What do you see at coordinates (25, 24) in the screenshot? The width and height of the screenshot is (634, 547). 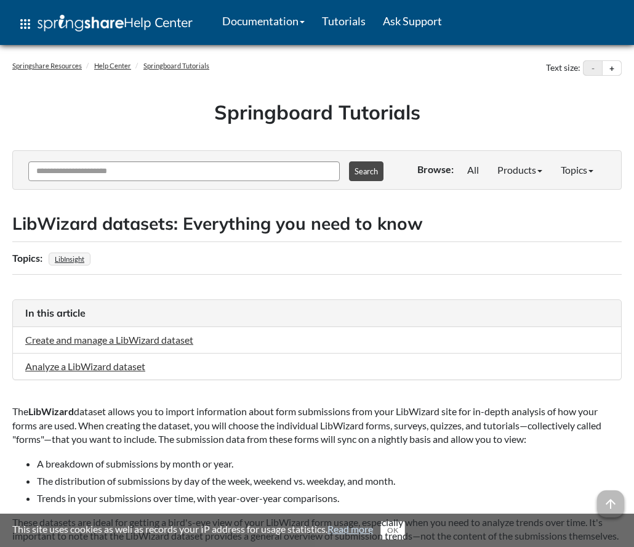 I see `span: apps` at bounding box center [25, 24].